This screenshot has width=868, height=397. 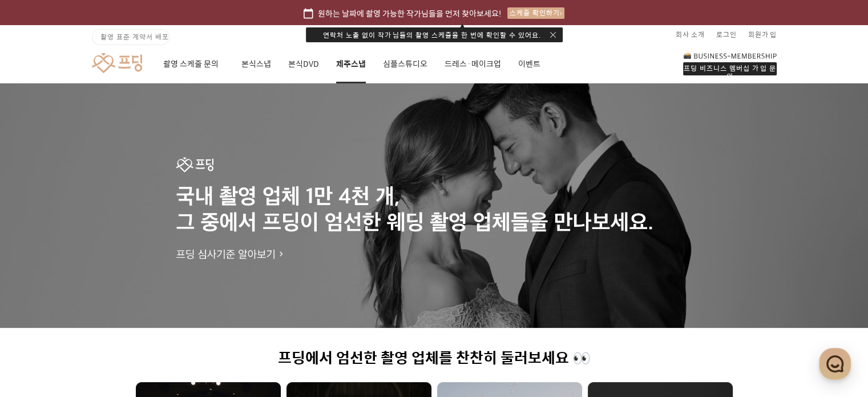 What do you see at coordinates (39, 313) in the screenshot?
I see `a: 홈` at bounding box center [39, 313].